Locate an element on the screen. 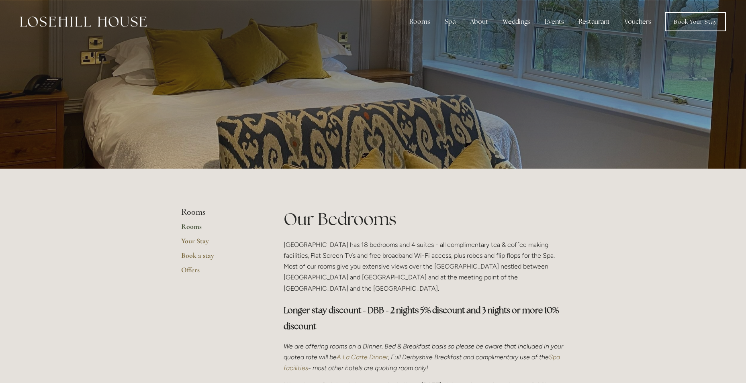 The width and height of the screenshot is (746, 383). a: Your Stay is located at coordinates (219, 244).